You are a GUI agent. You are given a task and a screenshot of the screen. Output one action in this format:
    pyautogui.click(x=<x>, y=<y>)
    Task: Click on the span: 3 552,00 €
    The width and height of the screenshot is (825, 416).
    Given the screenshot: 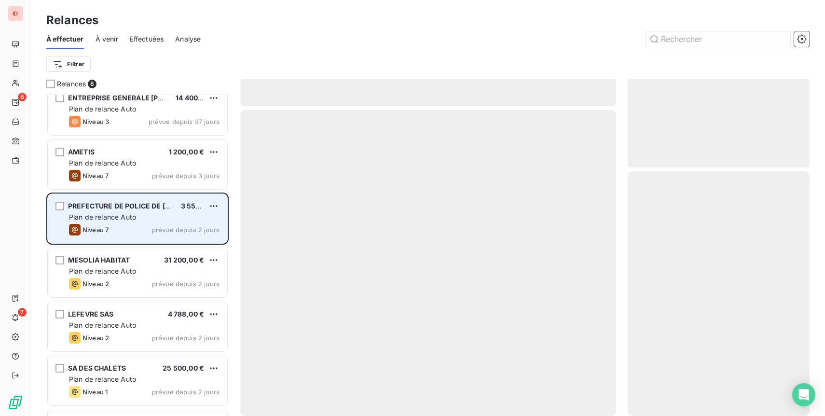 What is the action you would take?
    pyautogui.click(x=199, y=206)
    